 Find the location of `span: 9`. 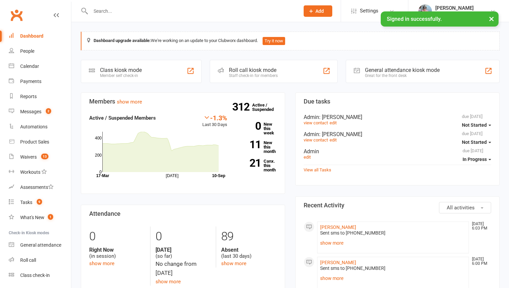

span: 9 is located at coordinates (39, 202).